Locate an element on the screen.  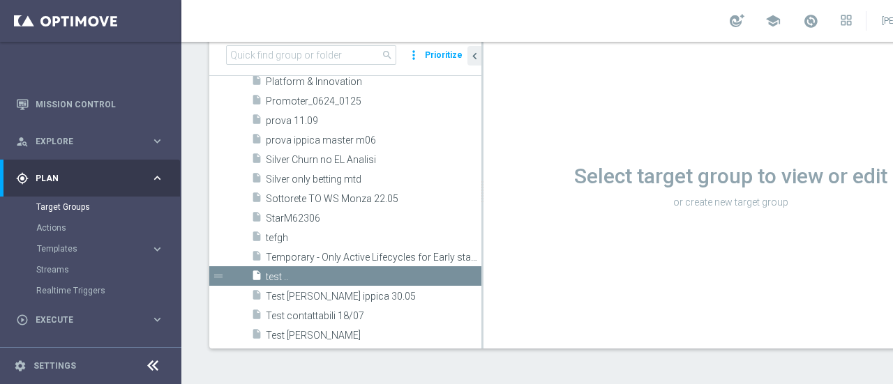
button: person_search Explore keyboard_arrow_right is located at coordinates (90, 142).